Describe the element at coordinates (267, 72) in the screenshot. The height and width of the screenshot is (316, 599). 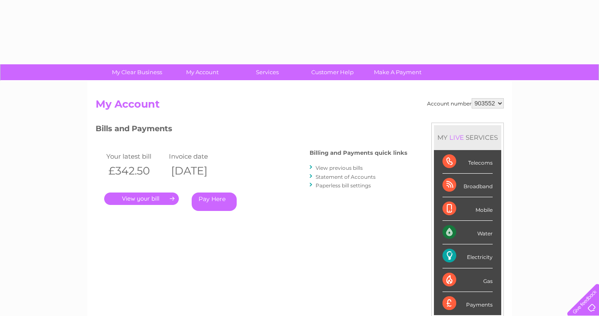
I see `a: Services` at that location.